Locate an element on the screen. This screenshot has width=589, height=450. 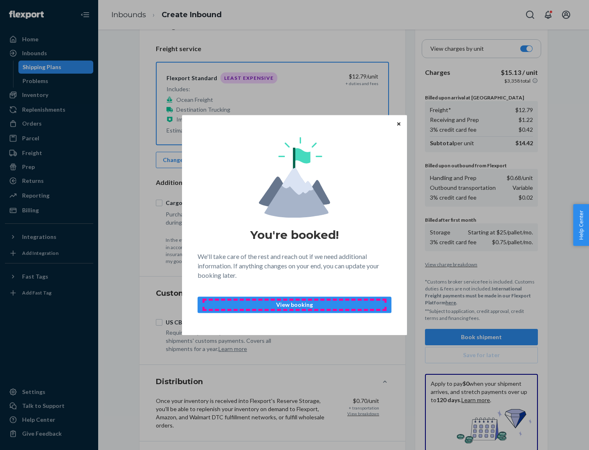
h1: You're booked! is located at coordinates (294, 235).